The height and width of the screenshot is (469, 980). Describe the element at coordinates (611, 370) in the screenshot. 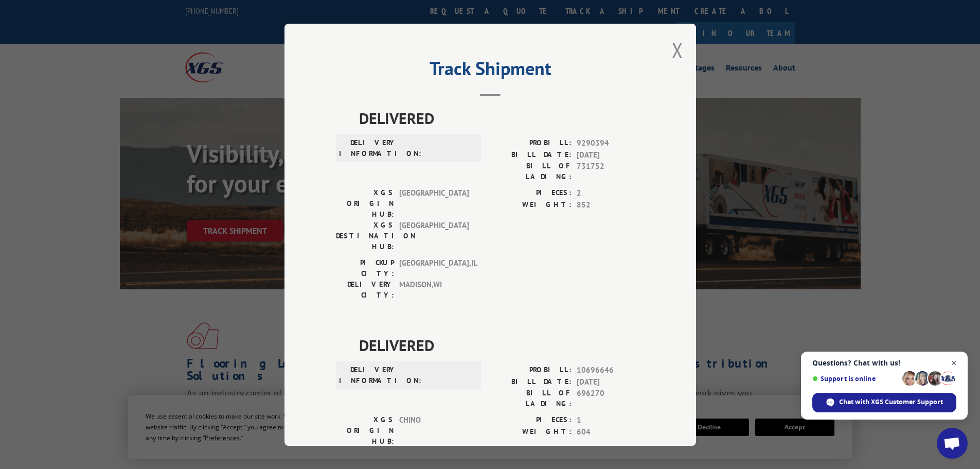

I see `span: 10696646` at that location.